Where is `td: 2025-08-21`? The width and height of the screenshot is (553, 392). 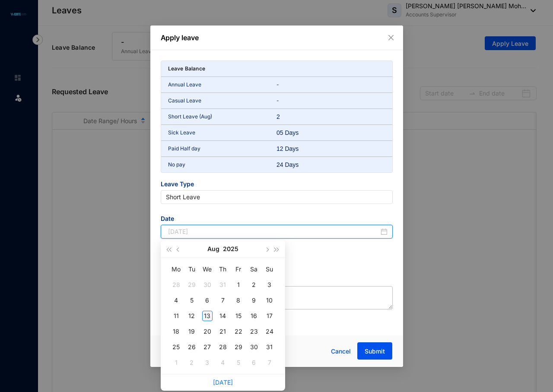
td: 2025-08-21 is located at coordinates (223, 332).